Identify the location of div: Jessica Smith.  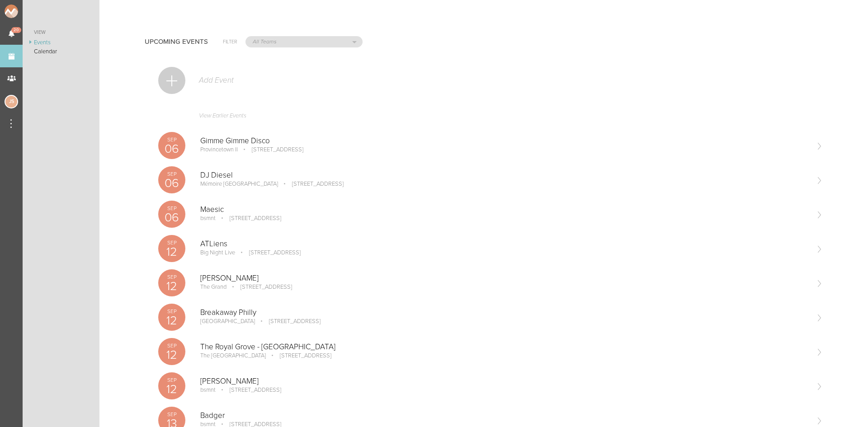
(11, 101).